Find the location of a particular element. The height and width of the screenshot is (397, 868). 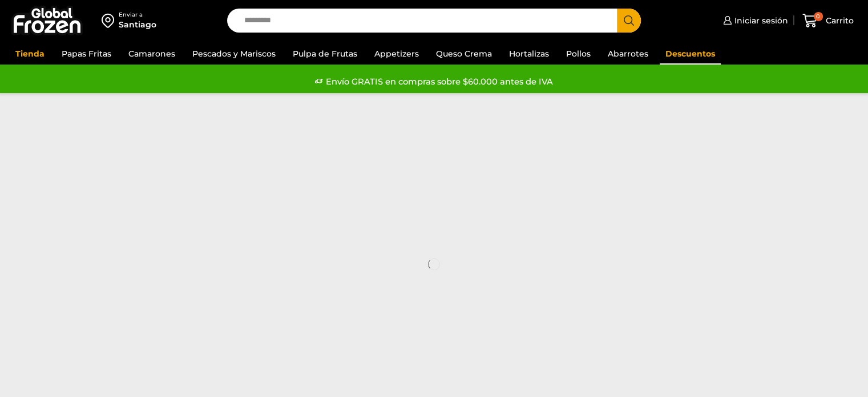

a: Pollos is located at coordinates (578, 54).